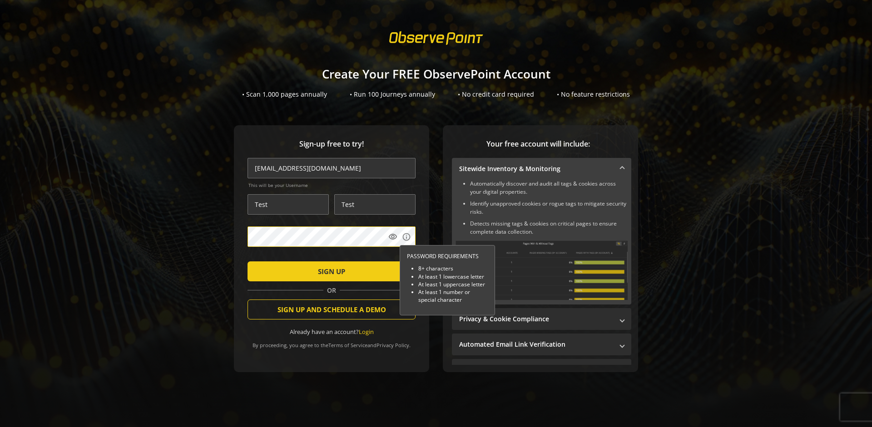  Describe the element at coordinates (453, 276) in the screenshot. I see `li: At least 1 lowercase letter` at that location.